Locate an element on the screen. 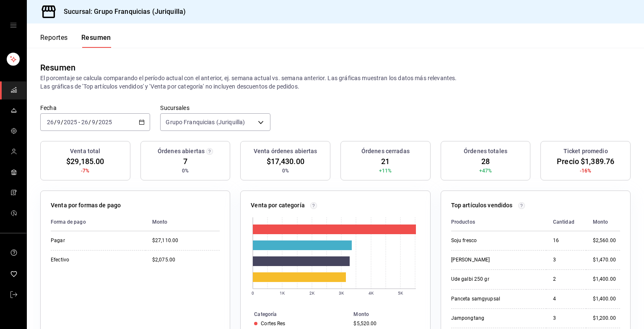  h3: Órdenes abiertas is located at coordinates (181, 151).